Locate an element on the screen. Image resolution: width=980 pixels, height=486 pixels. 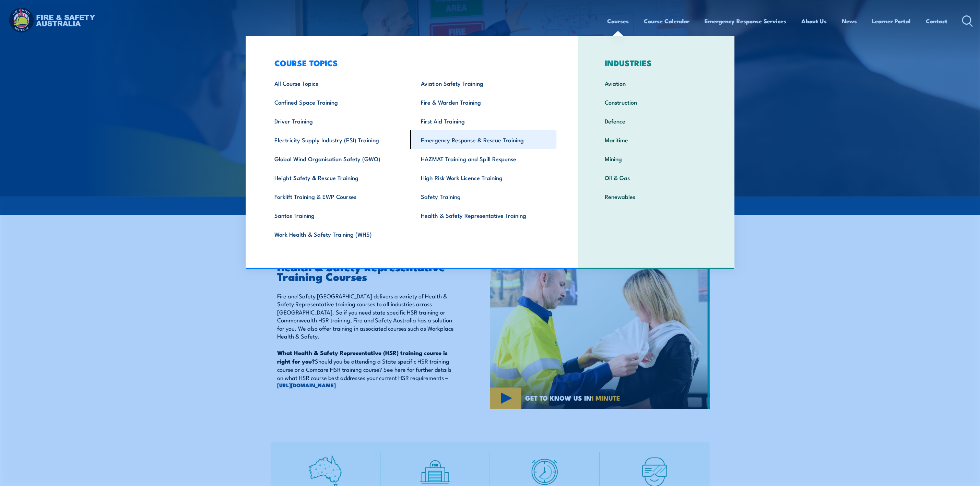
a: Fire & Warden Training is located at coordinates (483, 102).